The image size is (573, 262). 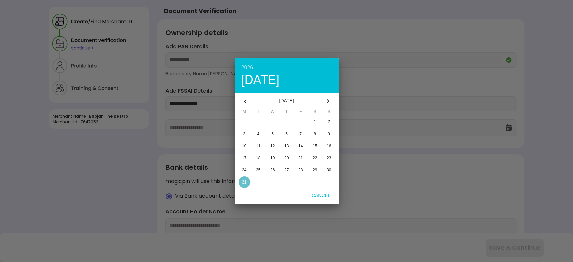 I want to click on span: 25, so click(x=258, y=170).